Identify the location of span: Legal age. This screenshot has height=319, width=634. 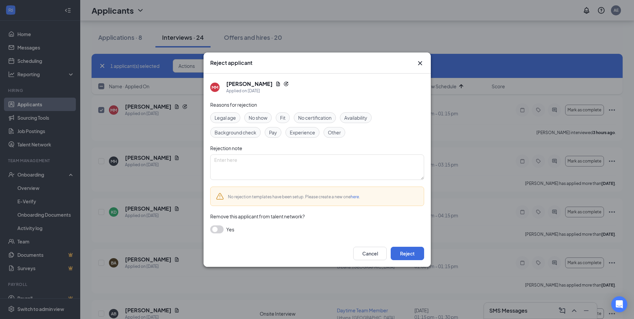
(225, 118).